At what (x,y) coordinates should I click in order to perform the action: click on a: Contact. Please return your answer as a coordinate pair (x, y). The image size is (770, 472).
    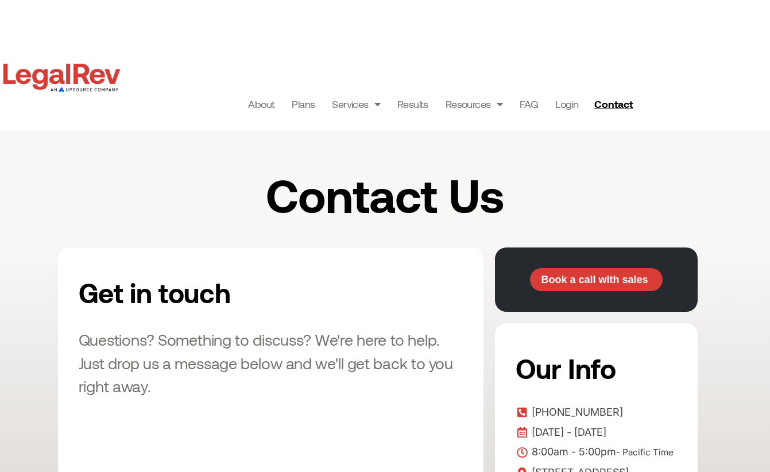
    Looking at the image, I should click on (615, 104).